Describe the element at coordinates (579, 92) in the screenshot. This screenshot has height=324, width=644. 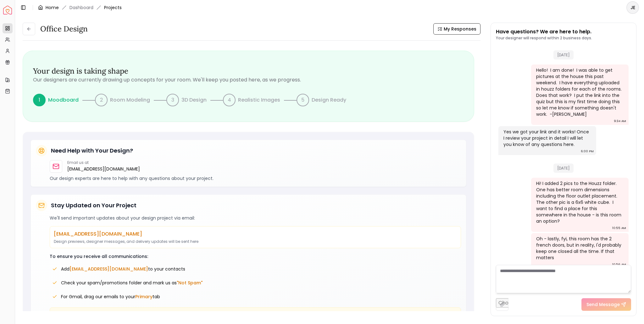
I see `div: Hello! I am done! I was able to get pictures at the house this past weekend. I have everything up...` at that location.